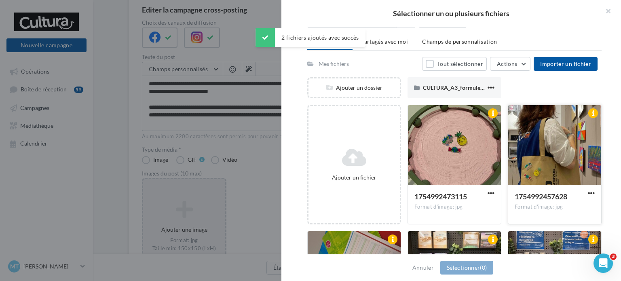 The height and width of the screenshot is (281, 621). I want to click on span: 1754992473115, so click(441, 196).